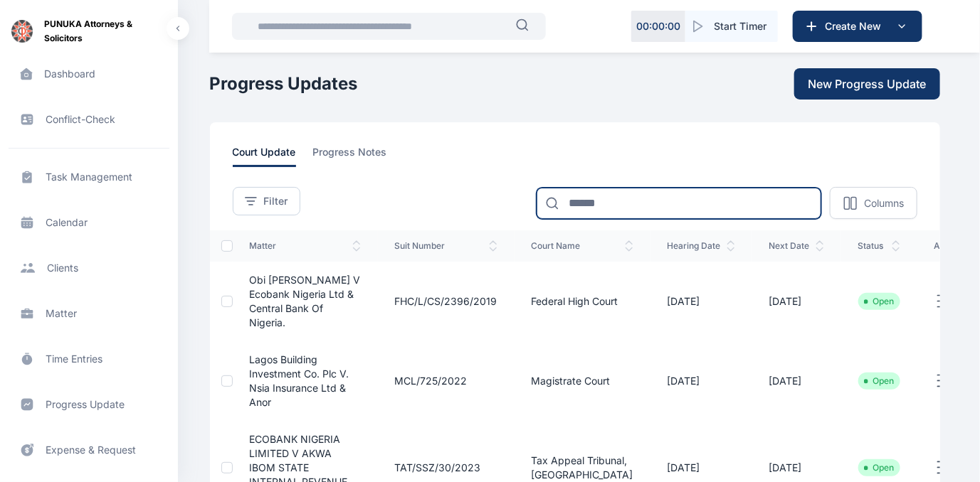 The height and width of the screenshot is (482, 980). What do you see at coordinates (89, 74) in the screenshot?
I see `a: dashboard` at bounding box center [89, 74].